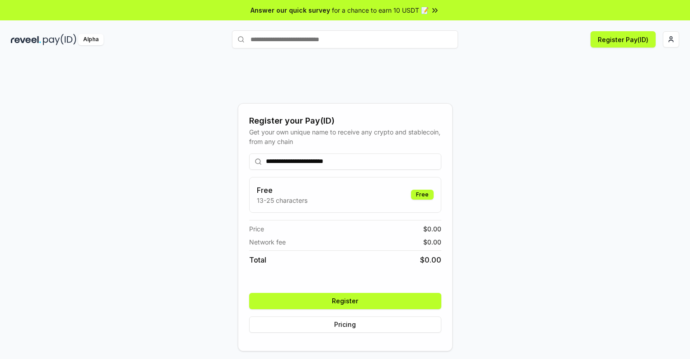  Describe the element at coordinates (258, 260) in the screenshot. I see `span: Total` at that location.